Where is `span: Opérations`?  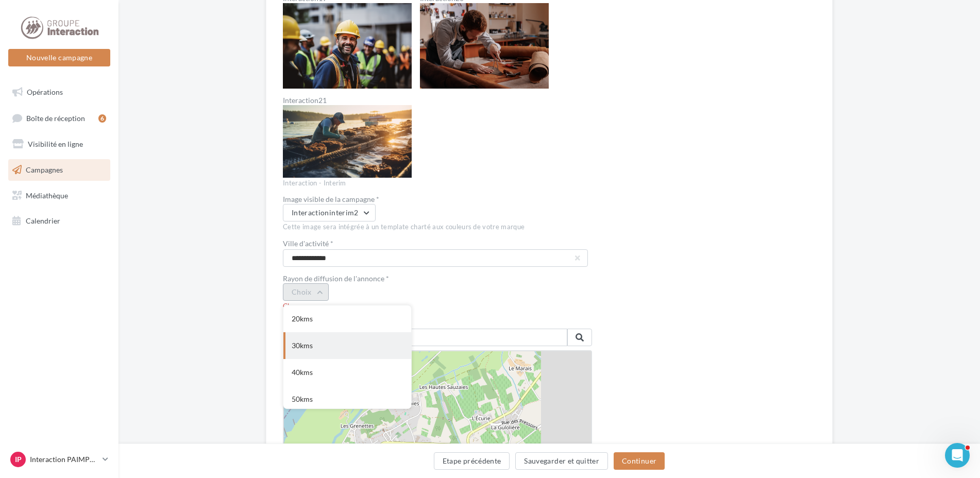 span: Opérations is located at coordinates (45, 92).